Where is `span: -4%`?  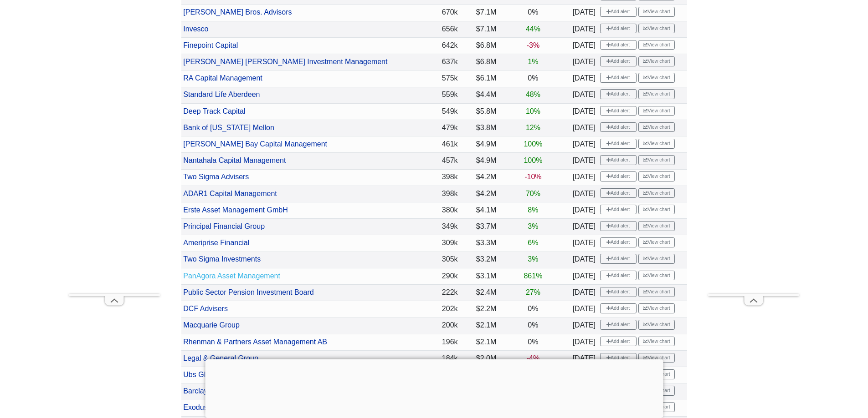 span: -4% is located at coordinates (533, 358).